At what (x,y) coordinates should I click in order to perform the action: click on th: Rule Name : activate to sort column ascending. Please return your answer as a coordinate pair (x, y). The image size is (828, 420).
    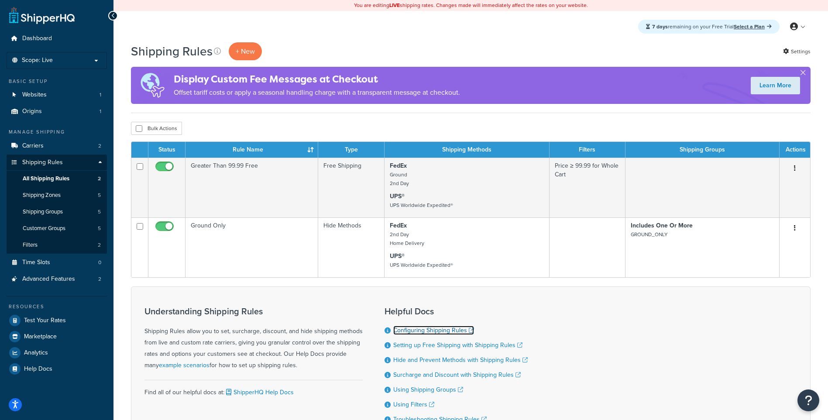
    Looking at the image, I should click on (252, 150).